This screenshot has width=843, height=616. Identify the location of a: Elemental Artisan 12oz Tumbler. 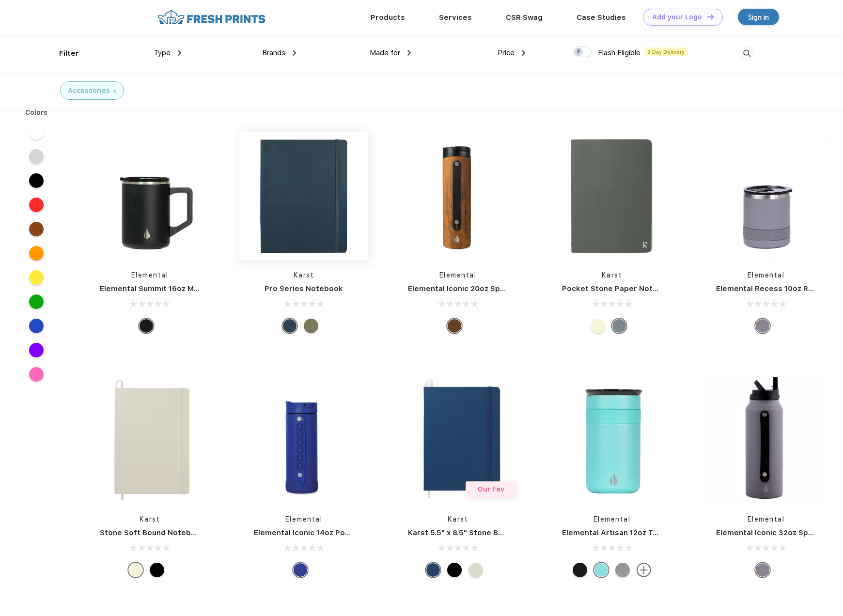
(620, 533).